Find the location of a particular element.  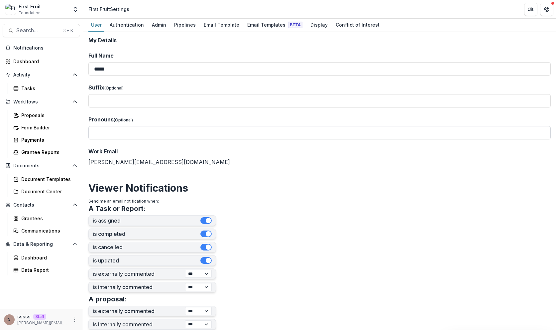

a: Form Builder is located at coordinates (45, 127).